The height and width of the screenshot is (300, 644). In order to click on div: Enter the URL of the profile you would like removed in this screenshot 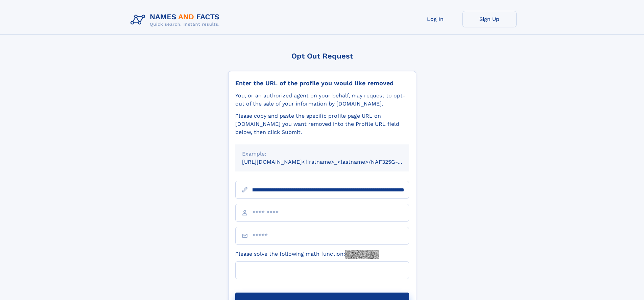, I will do `click(322, 83)`.